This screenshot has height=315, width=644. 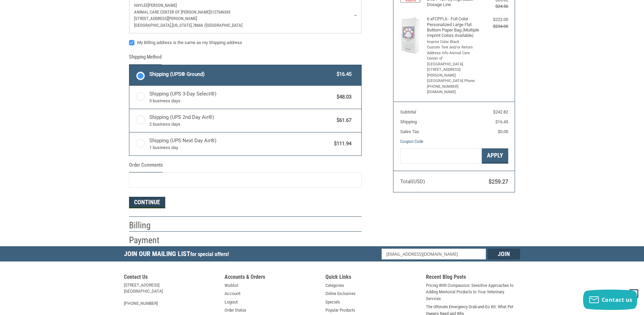 What do you see at coordinates (242, 124) in the screenshot?
I see `span: 2 business days` at bounding box center [242, 124].